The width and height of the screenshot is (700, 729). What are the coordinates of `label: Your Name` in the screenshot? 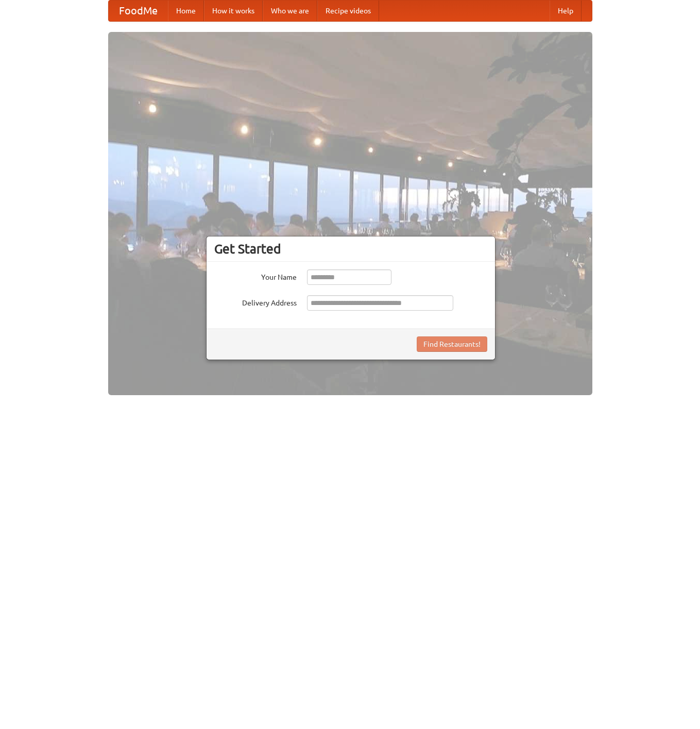 It's located at (256, 275).